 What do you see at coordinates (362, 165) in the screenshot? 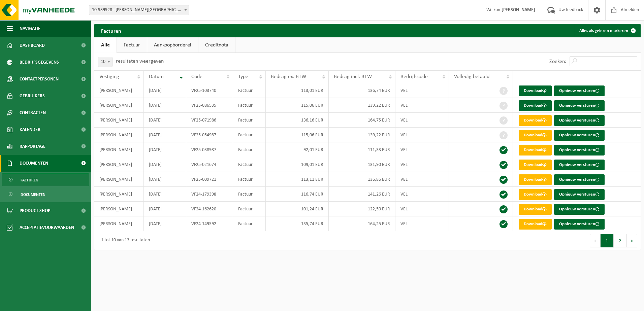
I see `td: 131,90 EUR` at bounding box center [362, 165].